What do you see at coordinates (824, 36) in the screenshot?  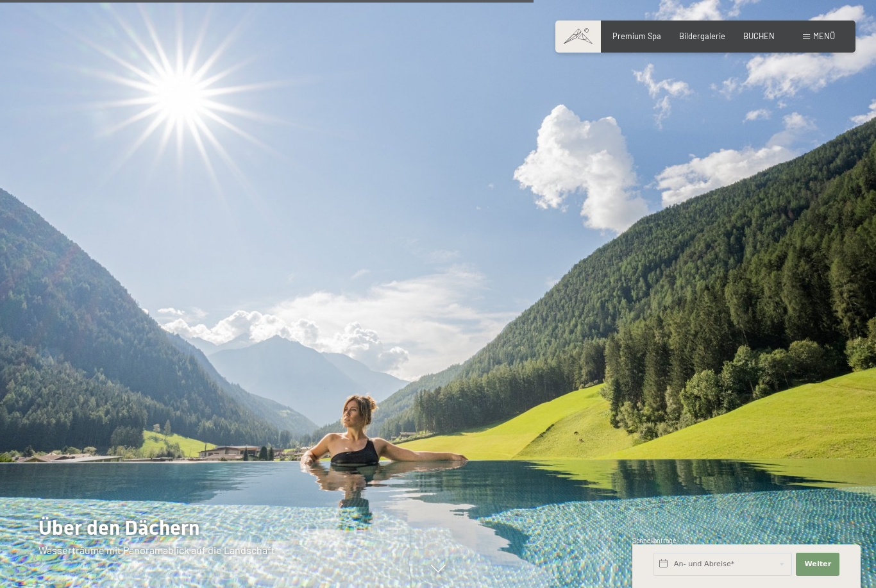 I see `span: Menü` at bounding box center [824, 36].